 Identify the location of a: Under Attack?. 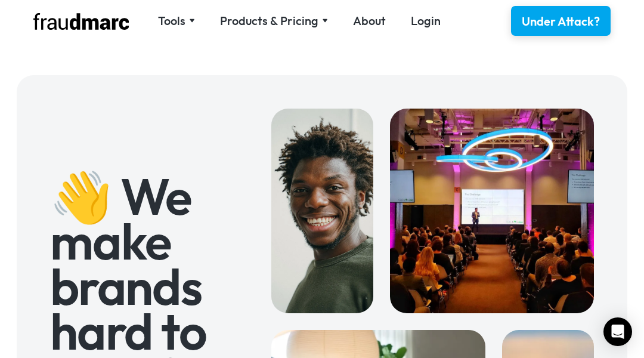
(560, 21).